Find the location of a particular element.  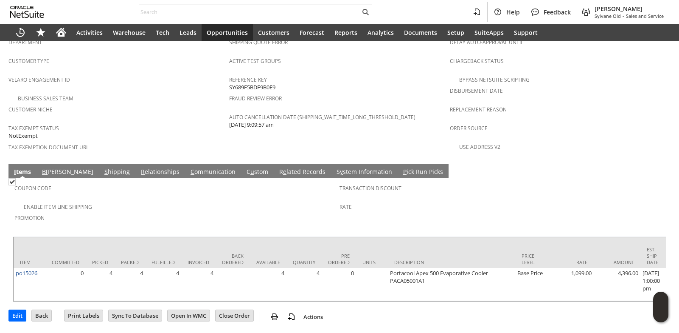

svg: Search is located at coordinates (366, 12).